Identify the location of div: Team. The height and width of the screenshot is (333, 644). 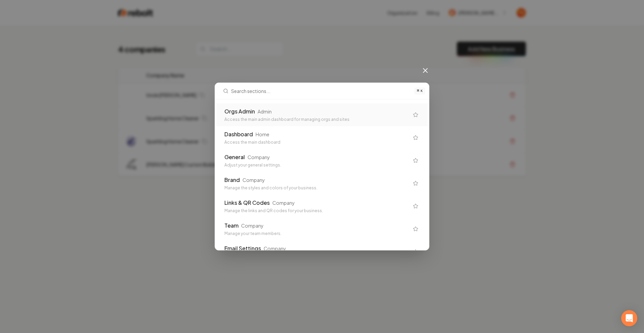
(231, 226).